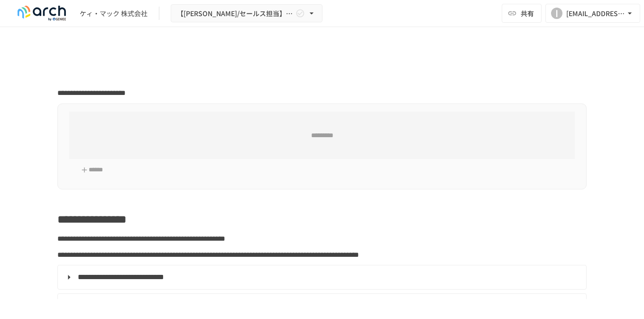  What do you see at coordinates (527, 13) in the screenshot?
I see `span: 共有` at bounding box center [527, 13].